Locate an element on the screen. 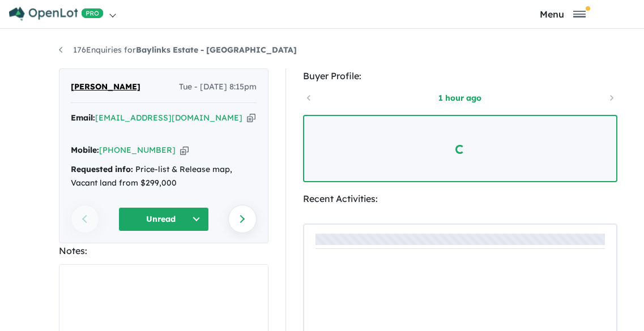 The height and width of the screenshot is (331, 644). img: Openlot PRO Logo White is located at coordinates (56, 14).